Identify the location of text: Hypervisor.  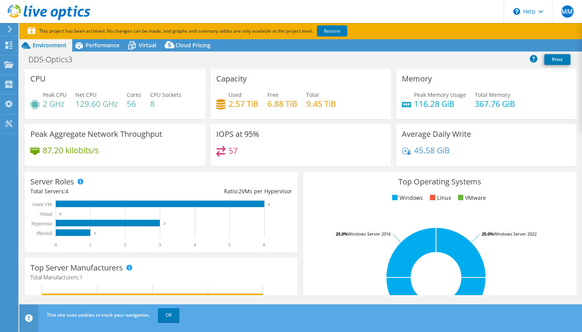
(42, 224).